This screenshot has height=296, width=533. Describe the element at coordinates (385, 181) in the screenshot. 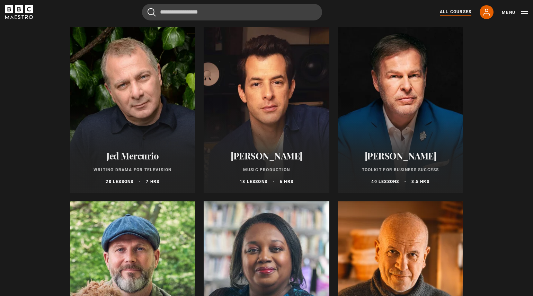

I see `p: 40 lessons` at that location.